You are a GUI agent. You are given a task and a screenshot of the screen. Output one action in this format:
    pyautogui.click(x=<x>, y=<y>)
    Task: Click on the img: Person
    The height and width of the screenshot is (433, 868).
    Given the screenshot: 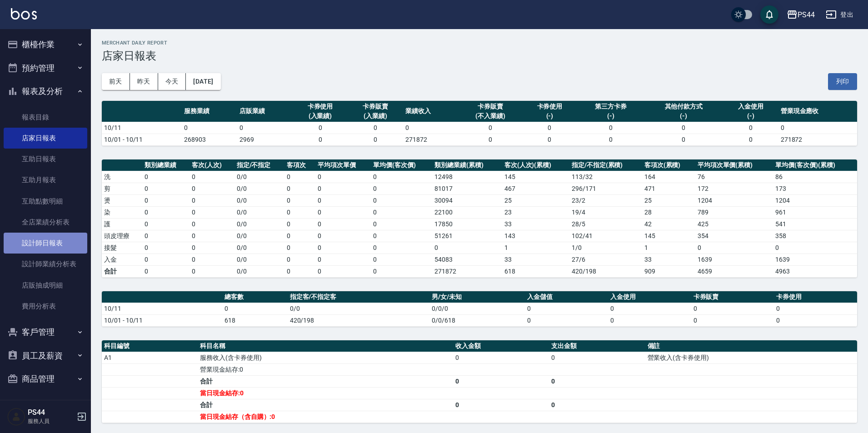 What is the action you would take?
    pyautogui.click(x=17, y=416)
    